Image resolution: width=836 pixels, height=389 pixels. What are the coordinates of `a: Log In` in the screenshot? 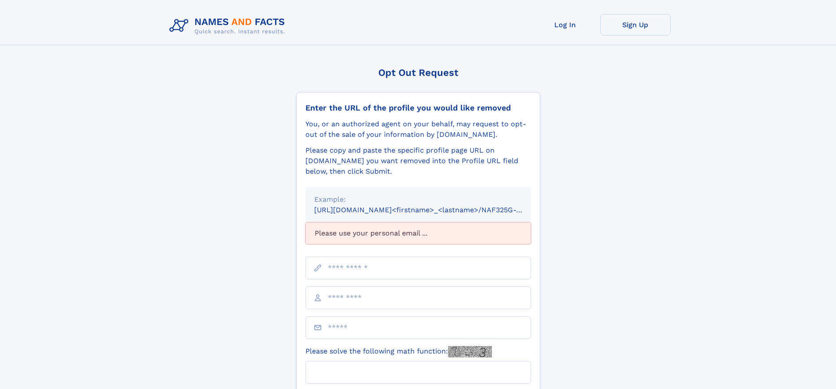 It's located at (565, 25).